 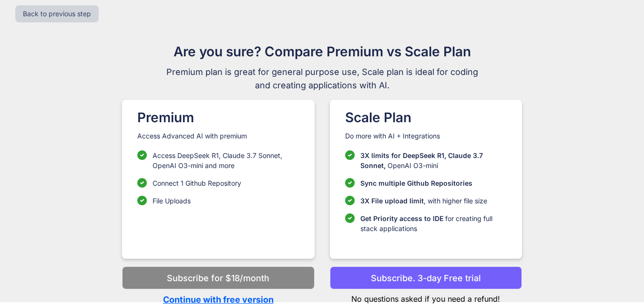 I want to click on p: Continue with free version, so click(x=218, y=299).